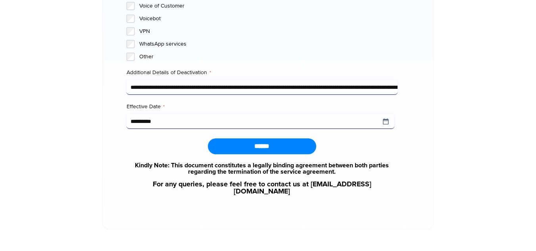  I want to click on label: Other, so click(268, 57).